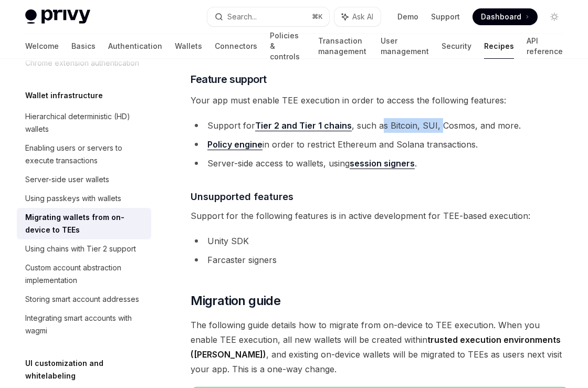 Image resolution: width=588 pixels, height=388 pixels. What do you see at coordinates (499, 46) in the screenshot?
I see `a: Recipes` at bounding box center [499, 46].